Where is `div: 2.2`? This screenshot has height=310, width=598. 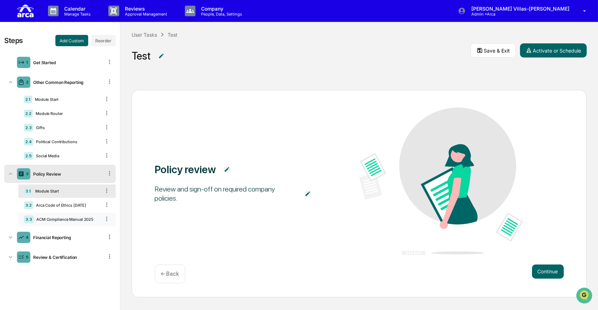
div: 2.2 is located at coordinates (28, 114).